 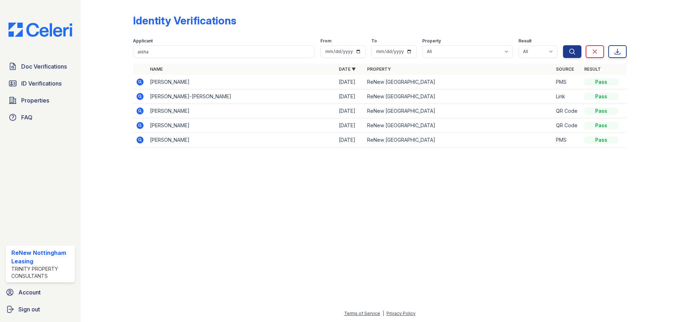 I want to click on label: To, so click(x=374, y=41).